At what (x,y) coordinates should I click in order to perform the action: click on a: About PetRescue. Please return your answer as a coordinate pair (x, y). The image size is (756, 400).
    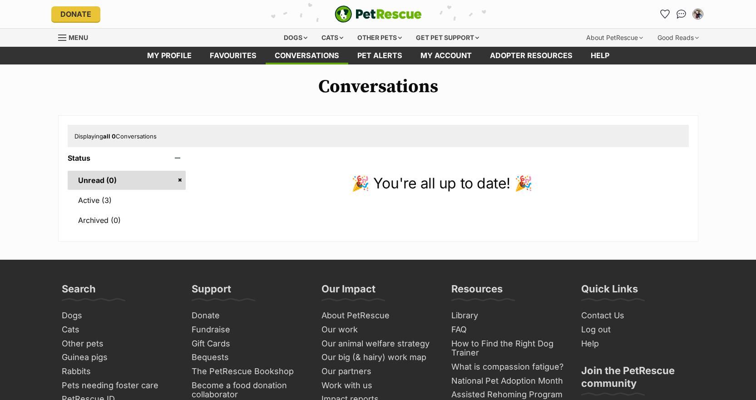
    Looking at the image, I should click on (378, 316).